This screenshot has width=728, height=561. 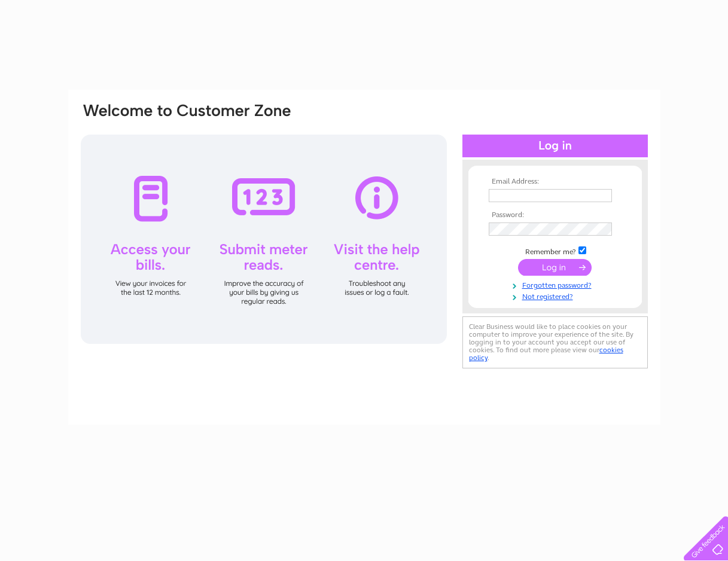 I want to click on th: Email Address:, so click(x=555, y=182).